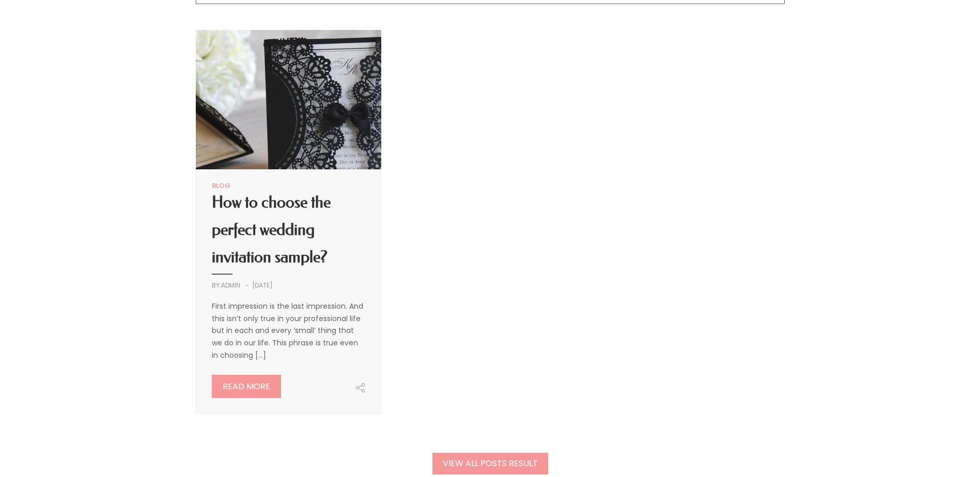 The image size is (980, 477). Describe the element at coordinates (232, 285) in the screenshot. I see `span: By:` at that location.